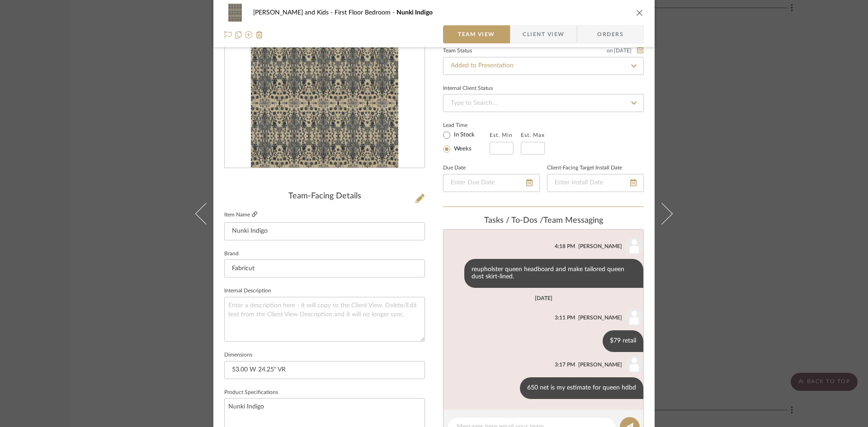  What do you see at coordinates (610, 50) in the screenshot?
I see `span: on` at bounding box center [610, 50].